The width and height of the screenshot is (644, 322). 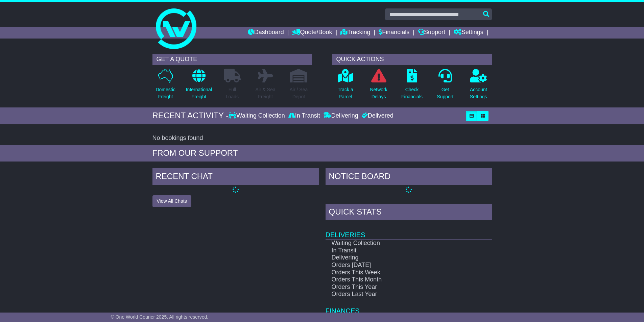 What do you see at coordinates (397, 258) in the screenshot?
I see `td: Delivering` at bounding box center [397, 258].